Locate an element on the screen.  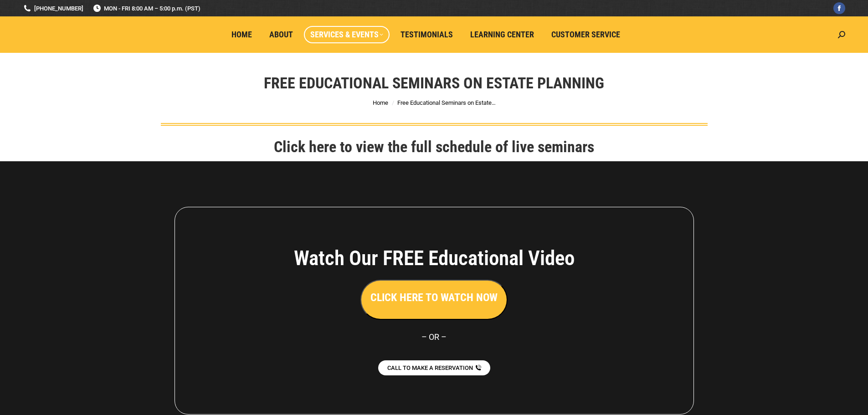
button: CLICK HERE TO WATCH NOW is located at coordinates (434, 300).